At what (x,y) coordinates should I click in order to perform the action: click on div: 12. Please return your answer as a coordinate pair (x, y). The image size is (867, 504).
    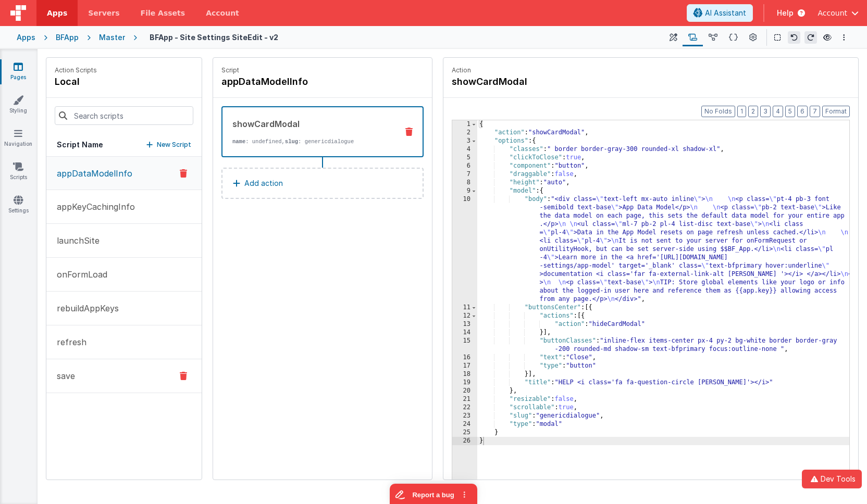
    Looking at the image, I should click on (465, 317).